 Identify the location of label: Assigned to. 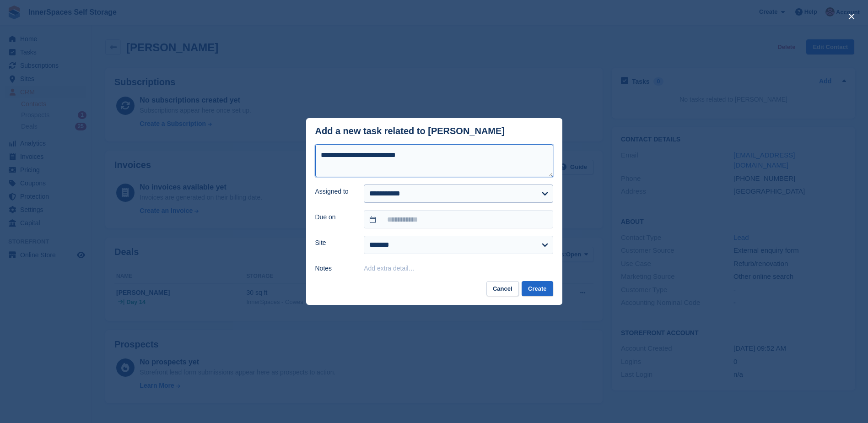
(334, 191).